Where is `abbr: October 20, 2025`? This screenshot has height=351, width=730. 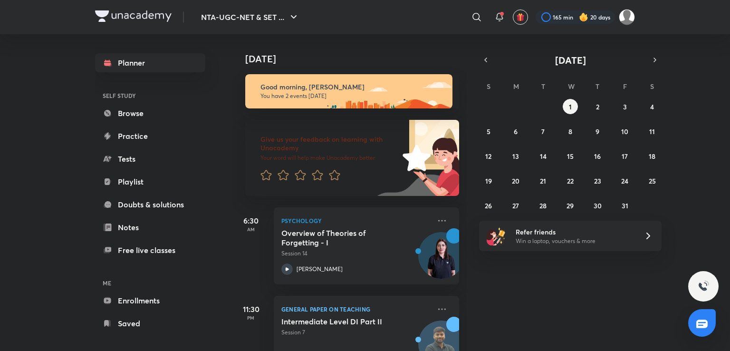 abbr: October 20, 2025 is located at coordinates (516, 181).